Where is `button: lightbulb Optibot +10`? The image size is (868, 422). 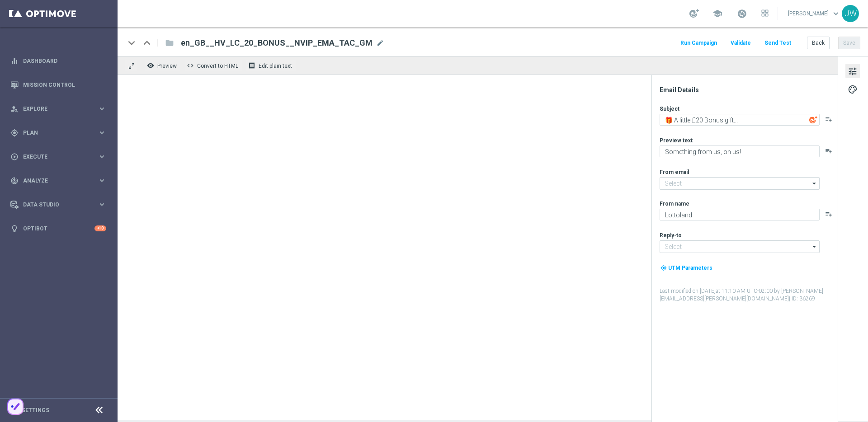
button: lightbulb Optibot +10 is located at coordinates (58, 229).